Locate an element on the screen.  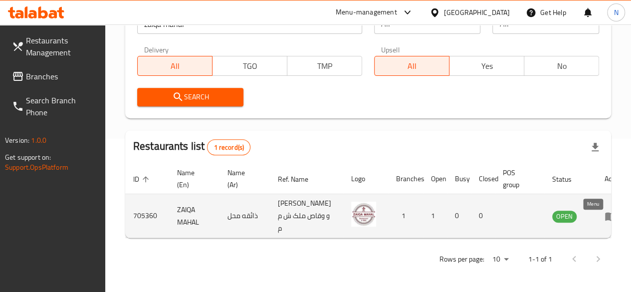
div: Menu-management is located at coordinates (366, 12).